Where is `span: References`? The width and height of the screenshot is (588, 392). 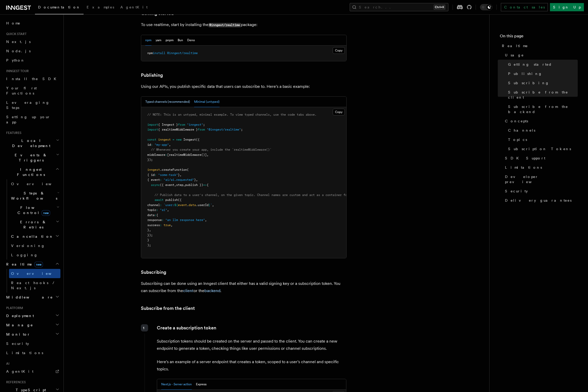
span: References is located at coordinates (15, 382).